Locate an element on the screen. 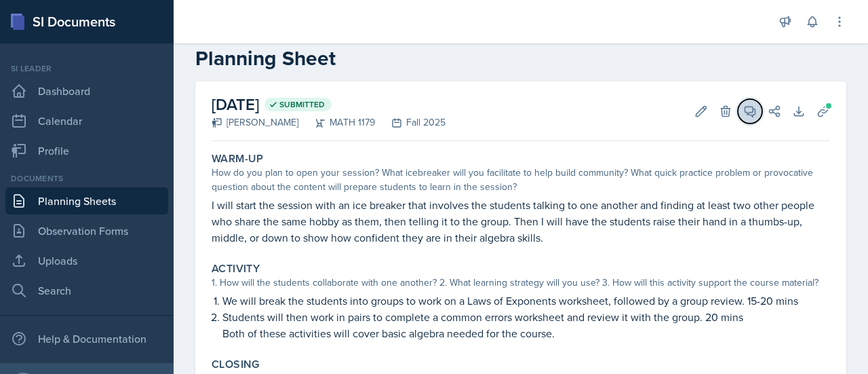  label: Closing is located at coordinates (235, 364).